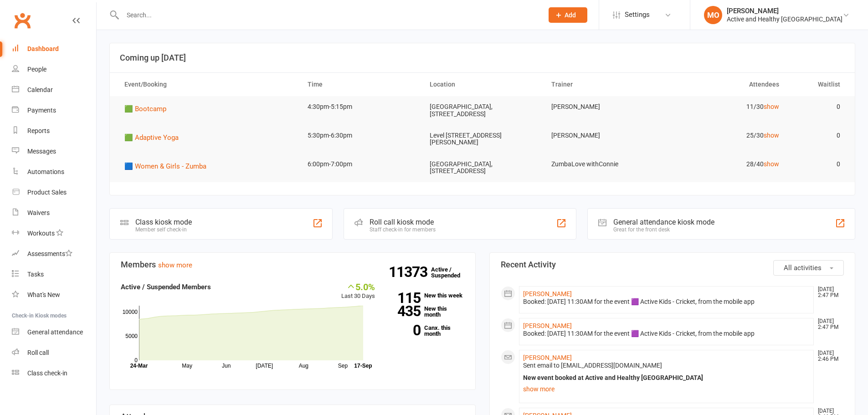 Image resolution: width=868 pixels, height=415 pixels. What do you see at coordinates (726, 164) in the screenshot?
I see `td: 28/40` at bounding box center [726, 164].